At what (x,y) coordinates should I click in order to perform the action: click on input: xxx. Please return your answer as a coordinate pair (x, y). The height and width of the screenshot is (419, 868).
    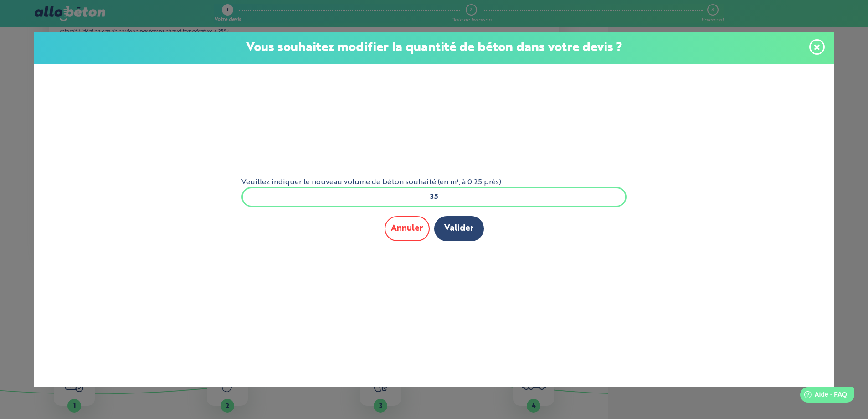
    Looking at the image, I should click on (434, 197).